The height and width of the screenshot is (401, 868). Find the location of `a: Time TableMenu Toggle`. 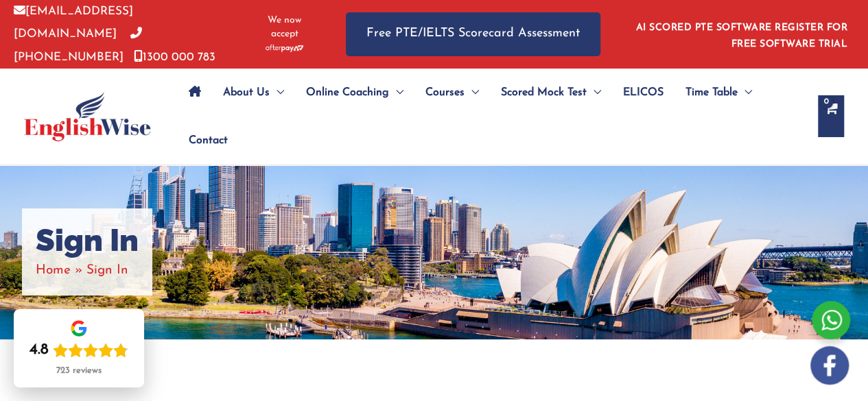

a: Time TableMenu Toggle is located at coordinates (719, 92).